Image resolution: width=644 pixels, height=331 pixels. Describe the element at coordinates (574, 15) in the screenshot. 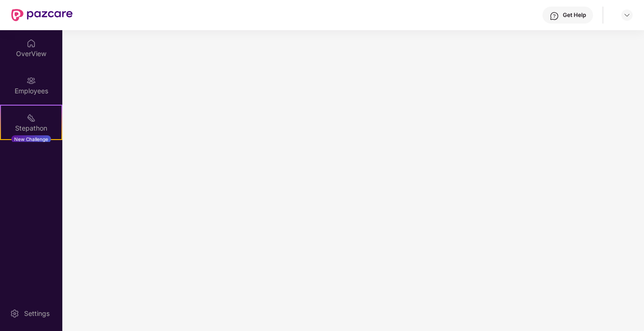

I see `div: Get Help` at that location.